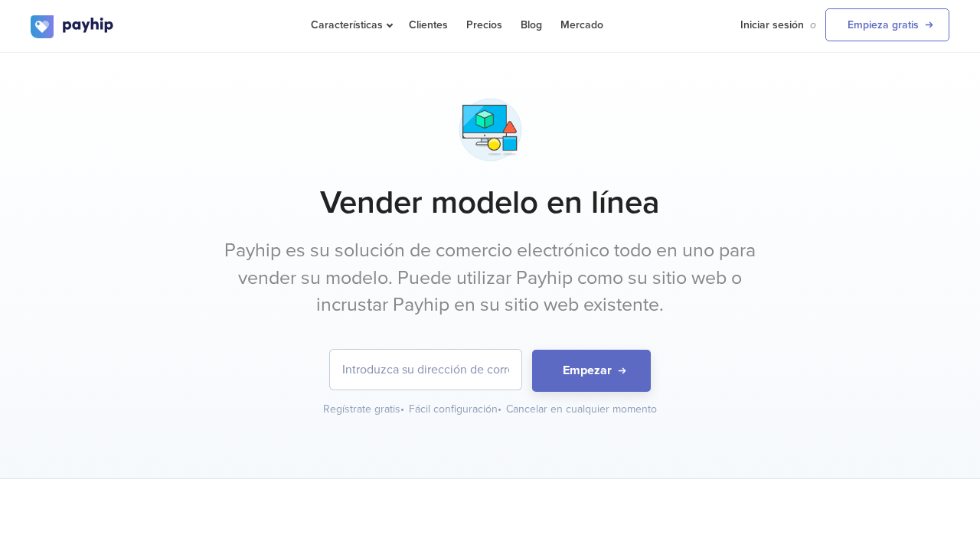  Describe the element at coordinates (490, 203) in the screenshot. I see `h1: Vender modelo en línea` at that location.